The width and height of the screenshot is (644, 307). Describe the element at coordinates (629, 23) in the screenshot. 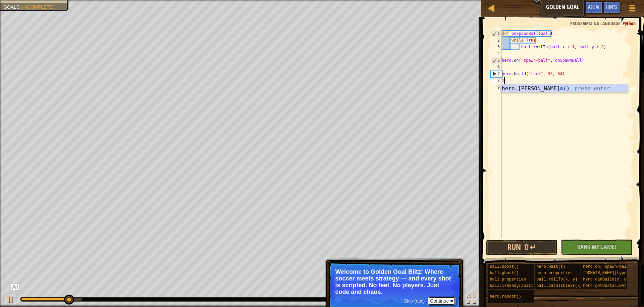

I see `span: Python` at that location.